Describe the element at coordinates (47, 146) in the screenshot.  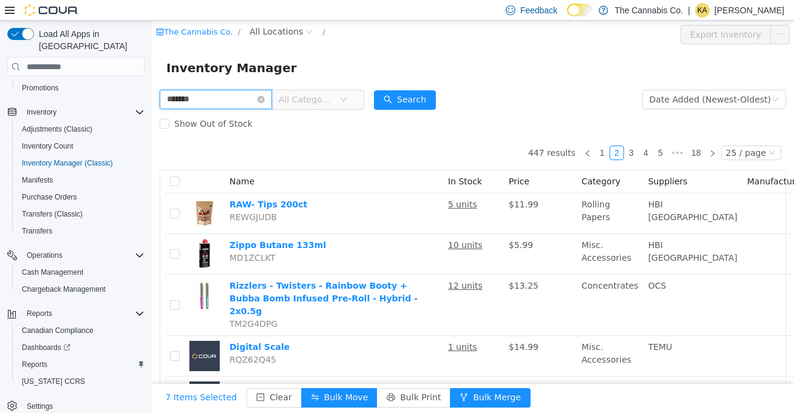
I see `a: Inventory Count` at that location.